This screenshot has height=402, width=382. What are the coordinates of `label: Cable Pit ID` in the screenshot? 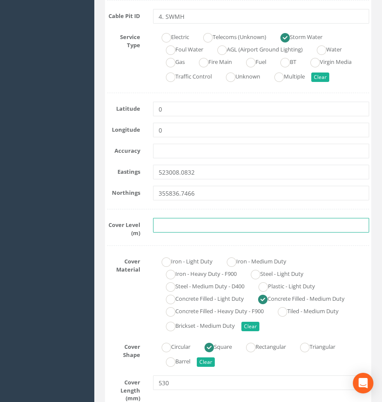 It's located at (123, 15).